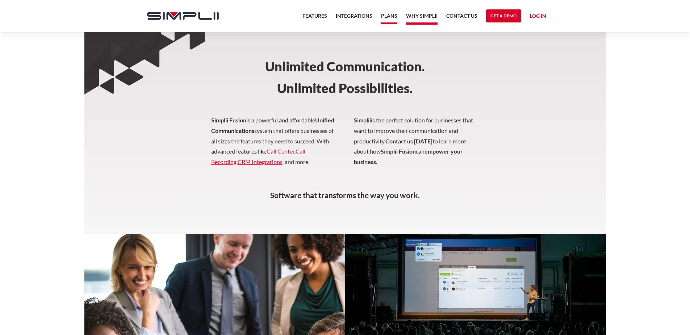 The image size is (690, 335). I want to click on strong: Unified Communications, so click(273, 125).